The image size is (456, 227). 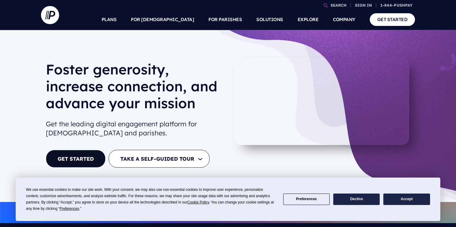 I want to click on a: SOLUTIONS, so click(x=270, y=20).